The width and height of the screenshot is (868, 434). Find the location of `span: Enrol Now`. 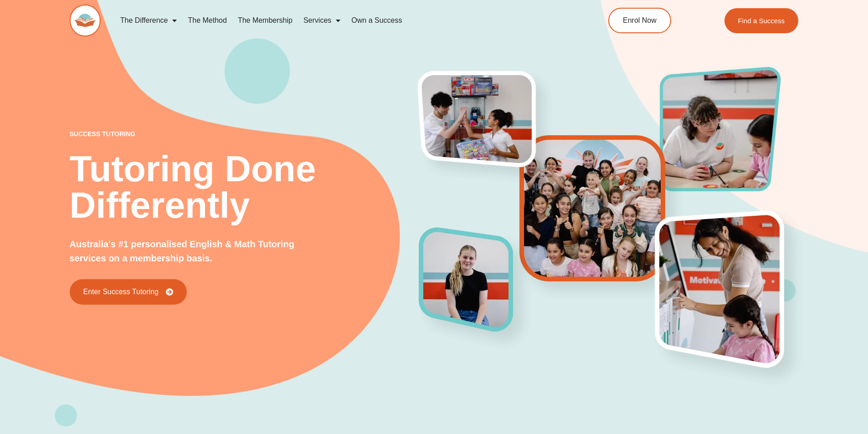

span: Enrol Now is located at coordinates (640, 21).